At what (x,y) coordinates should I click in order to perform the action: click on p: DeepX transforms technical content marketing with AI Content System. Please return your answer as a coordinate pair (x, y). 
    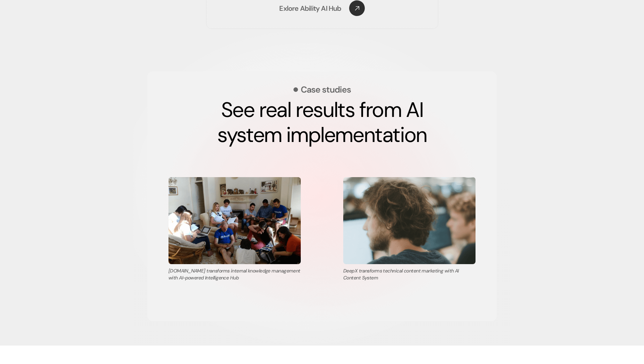
    Looking at the image, I should click on (409, 274).